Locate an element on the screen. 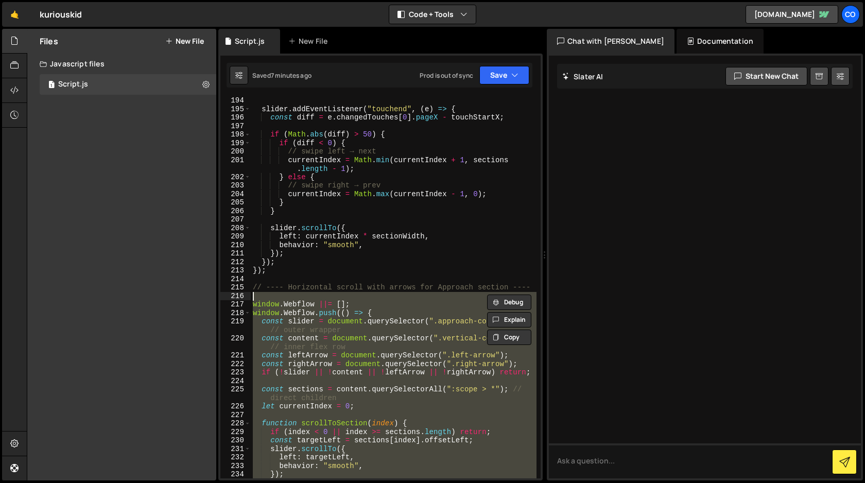 The height and width of the screenshot is (483, 865). button: Code + Tools is located at coordinates (432, 14).